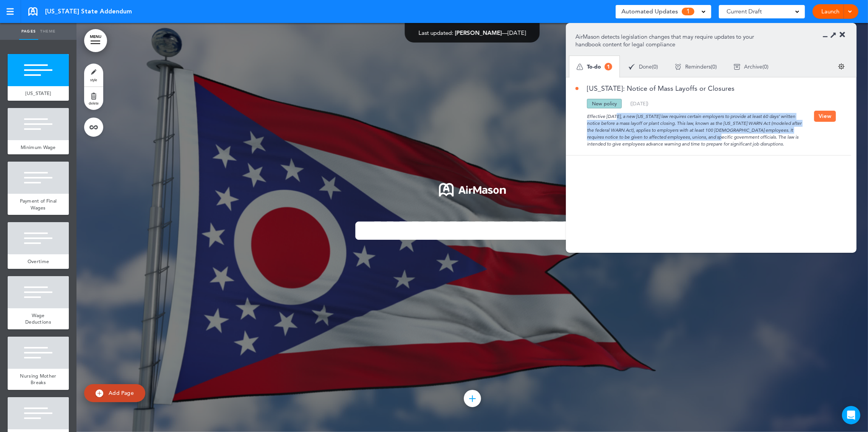 This screenshot has height=432, width=868. I want to click on div: Open Intercom Messenger, so click(851, 415).